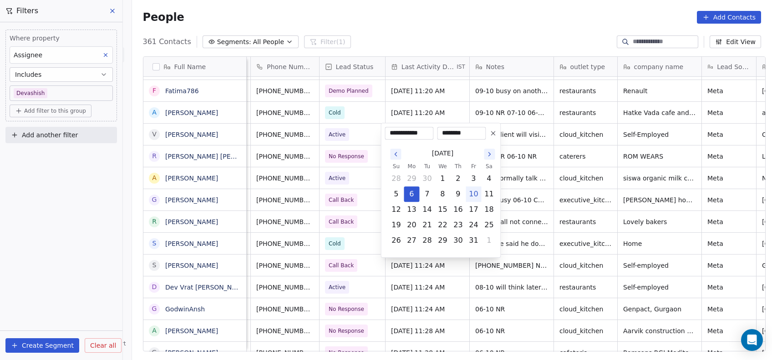 The height and width of the screenshot is (360, 772). Describe the element at coordinates (427, 210) in the screenshot. I see `button: Tuesday, October 14th, 2025` at that location.